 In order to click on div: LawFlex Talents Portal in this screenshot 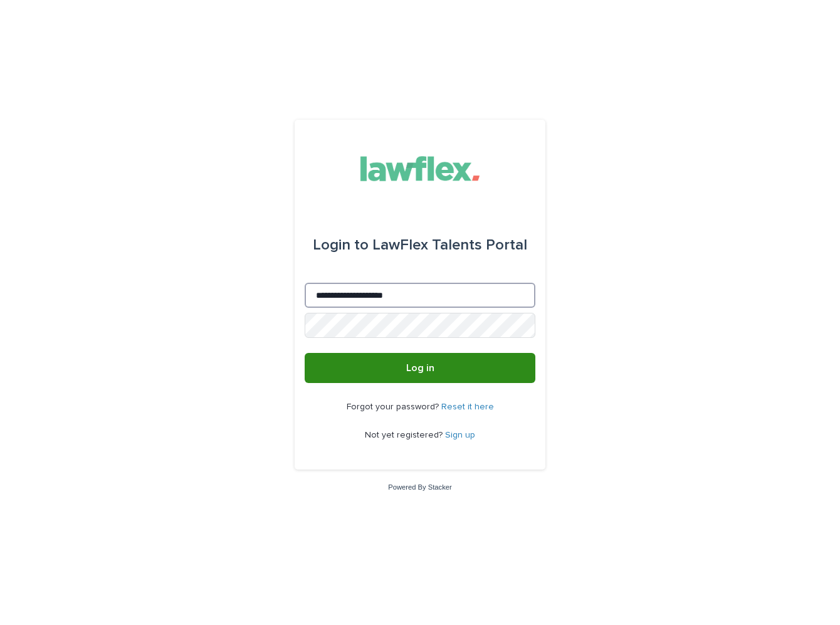, I will do `click(420, 245)`.